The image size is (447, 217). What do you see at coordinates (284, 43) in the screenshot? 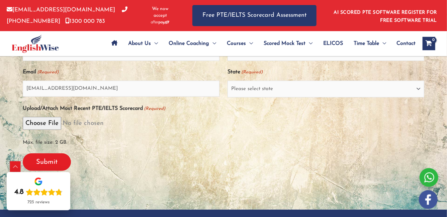
I see `span: Scored Mock Test` at bounding box center [284, 43].